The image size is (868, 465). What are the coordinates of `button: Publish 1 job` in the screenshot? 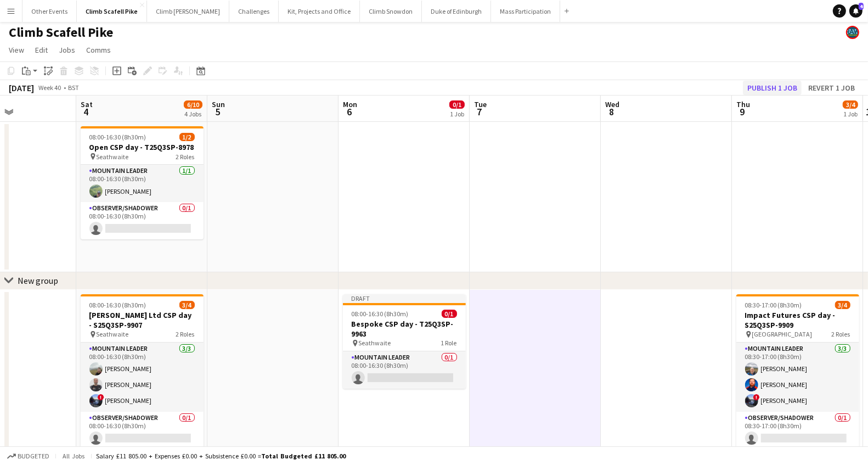 It's located at (772, 88).